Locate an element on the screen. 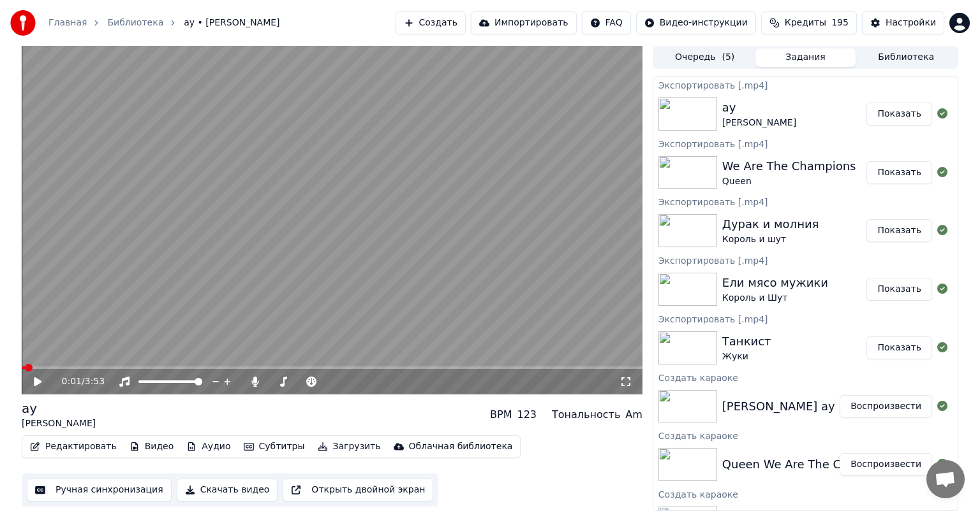 The width and height of the screenshot is (980, 511). div: Queen We Are The Champions is located at coordinates (810, 464).